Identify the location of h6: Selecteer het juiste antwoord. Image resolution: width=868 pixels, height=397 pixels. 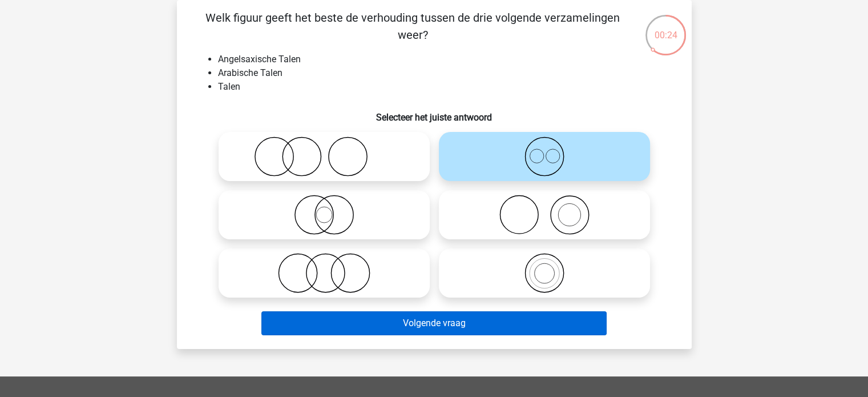
(434, 112).